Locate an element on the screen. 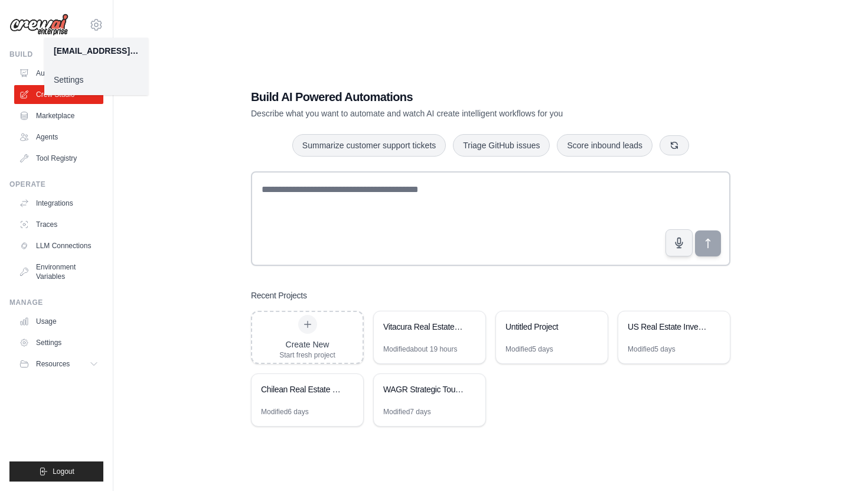  div: Chilean Real Estate Investment Analyzer is located at coordinates (301, 389).